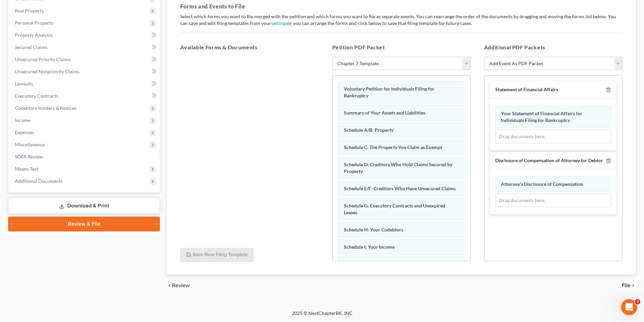  What do you see at coordinates (638, 302) in the screenshot?
I see `span: 3` at bounding box center [638, 302].